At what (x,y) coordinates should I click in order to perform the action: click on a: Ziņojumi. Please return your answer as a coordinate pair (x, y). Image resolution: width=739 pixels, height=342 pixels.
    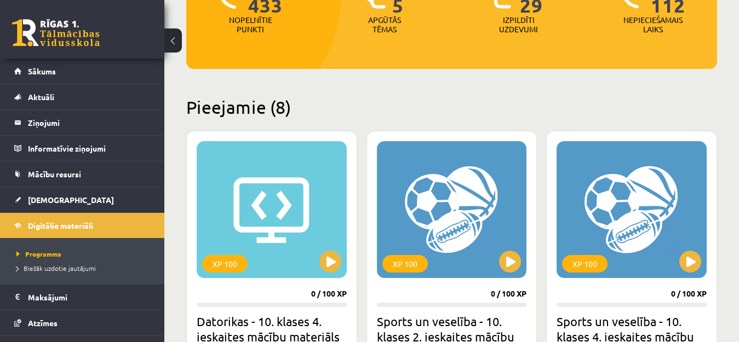
    Looking at the image, I should click on (82, 123).